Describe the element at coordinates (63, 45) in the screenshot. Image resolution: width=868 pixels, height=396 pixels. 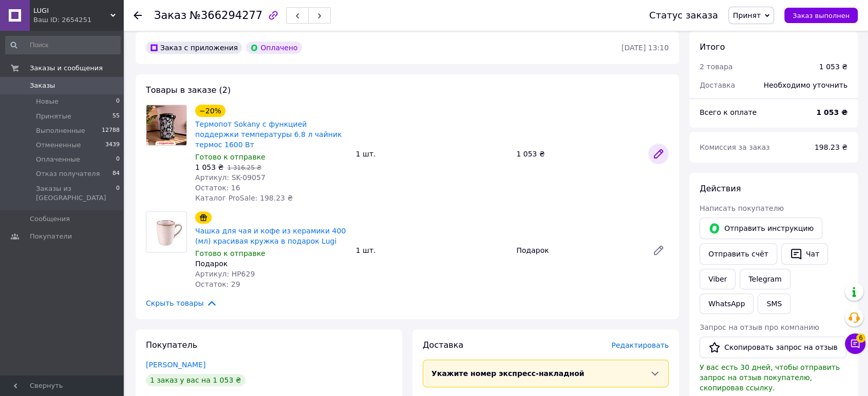
I see `input: Поиск` at that location.